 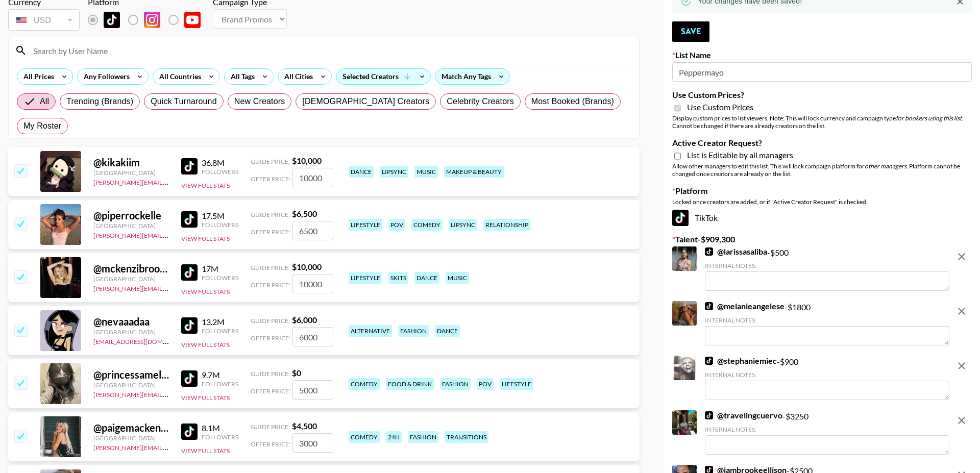 What do you see at coordinates (220, 163) in the screenshot?
I see `div: 36.8M` at bounding box center [220, 163].